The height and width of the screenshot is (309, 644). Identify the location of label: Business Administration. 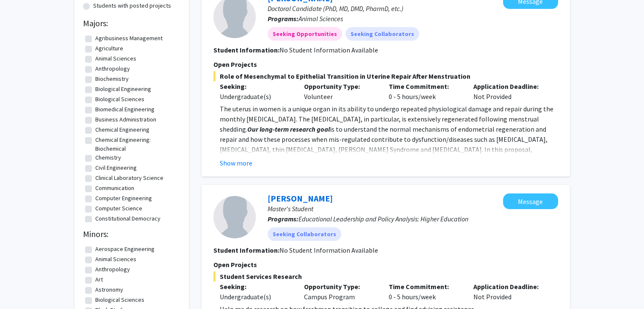
(126, 119).